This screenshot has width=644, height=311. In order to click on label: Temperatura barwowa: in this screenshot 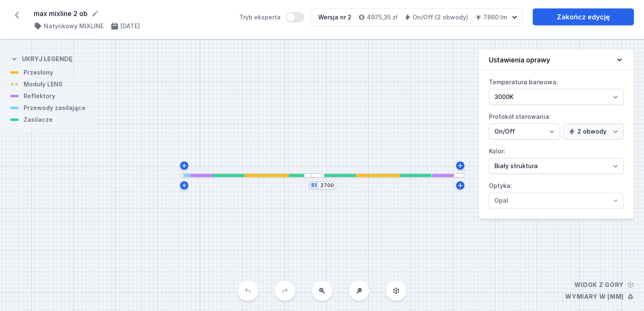, I will do `click(556, 90)`.